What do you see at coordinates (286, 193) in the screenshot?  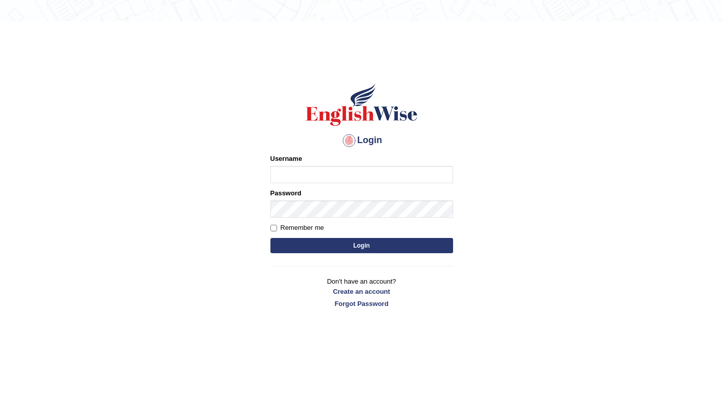 I see `label: Password` at bounding box center [286, 193].